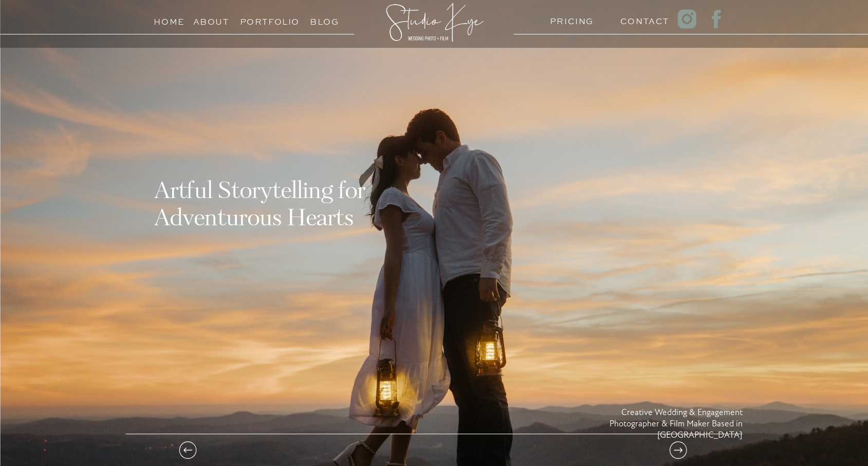 This screenshot has width=868, height=466. Describe the element at coordinates (299, 204) in the screenshot. I see `h1: Artful Storytelling for Adventurous Hearts` at that location.